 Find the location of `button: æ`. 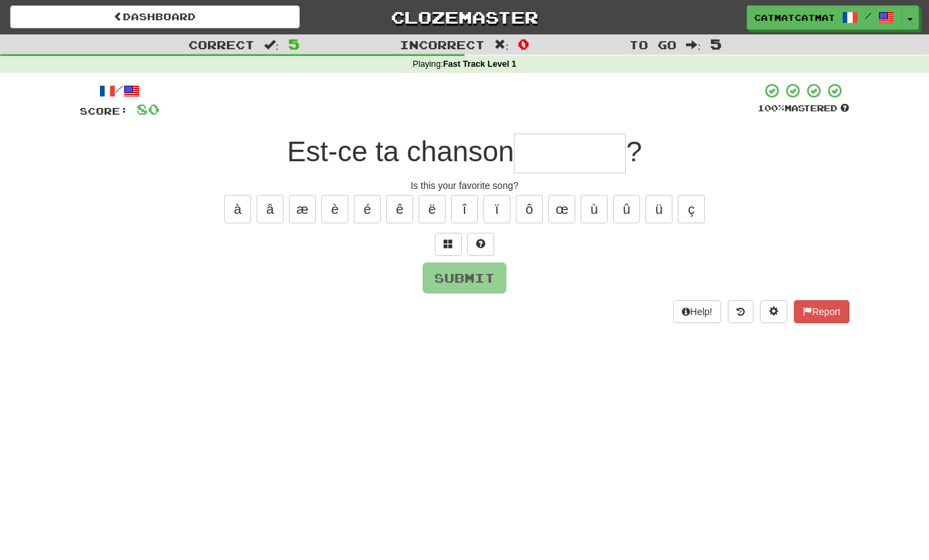

button: æ is located at coordinates (302, 209).